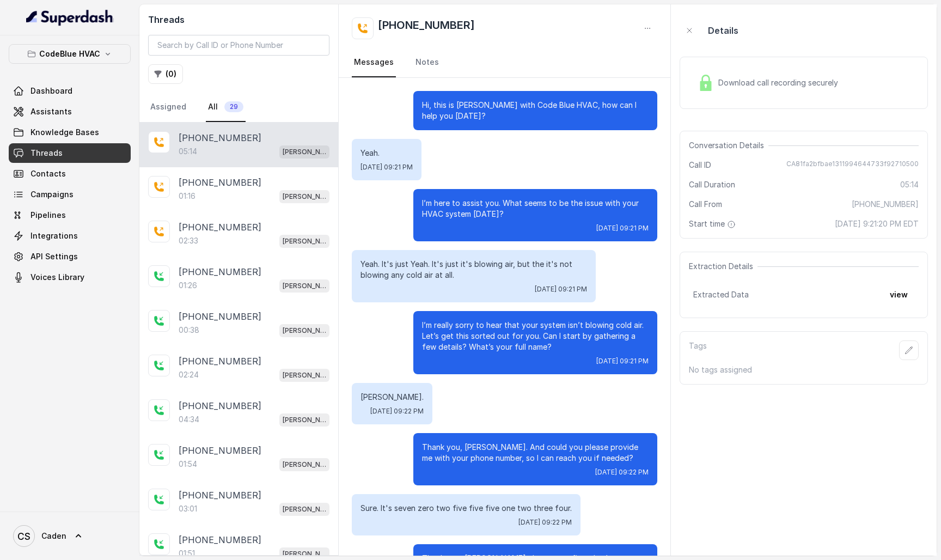  What do you see at coordinates (168, 107) in the screenshot?
I see `a: Assigned` at bounding box center [168, 107].